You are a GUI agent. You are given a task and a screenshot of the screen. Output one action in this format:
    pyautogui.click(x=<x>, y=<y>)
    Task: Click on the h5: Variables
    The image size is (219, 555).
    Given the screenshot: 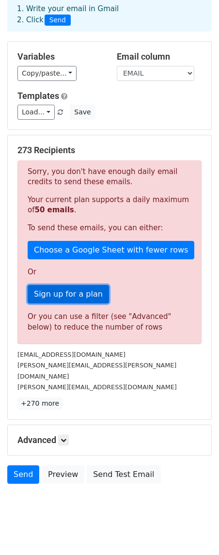 What is the action you would take?
    pyautogui.click(x=60, y=57)
    